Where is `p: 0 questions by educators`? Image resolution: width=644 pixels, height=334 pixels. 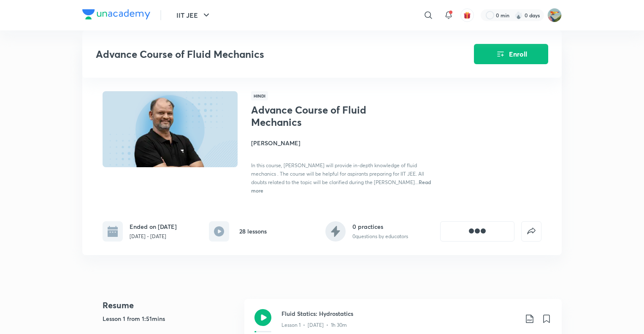 p: 0 questions by educators is located at coordinates (380, 236).